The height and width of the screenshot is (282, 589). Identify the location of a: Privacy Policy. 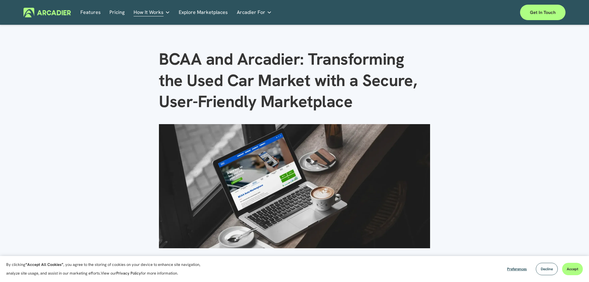
(129, 273).